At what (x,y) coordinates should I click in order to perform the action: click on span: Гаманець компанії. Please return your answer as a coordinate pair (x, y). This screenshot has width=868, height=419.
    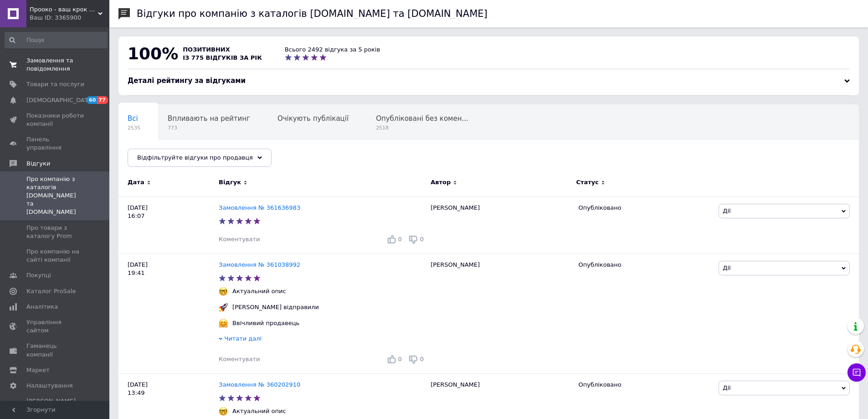
    Looking at the image, I should click on (55, 350).